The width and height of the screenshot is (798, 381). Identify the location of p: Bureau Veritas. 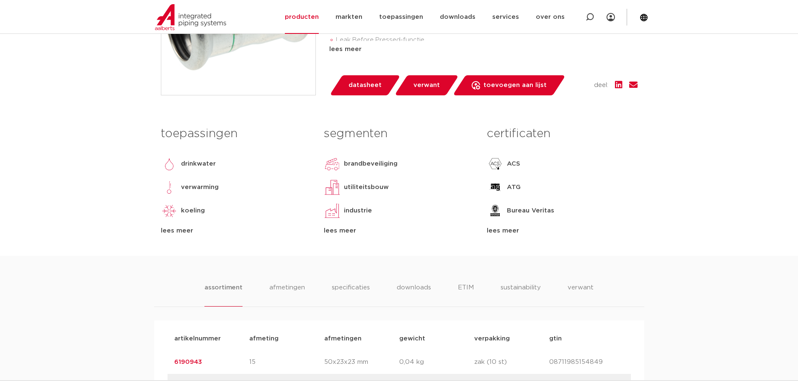
(530, 211).